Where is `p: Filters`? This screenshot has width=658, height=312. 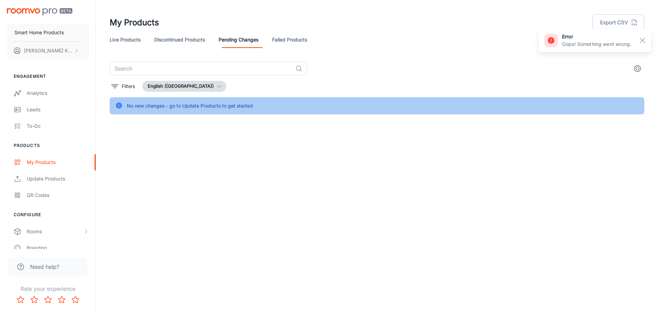
p: Filters is located at coordinates (128, 86).